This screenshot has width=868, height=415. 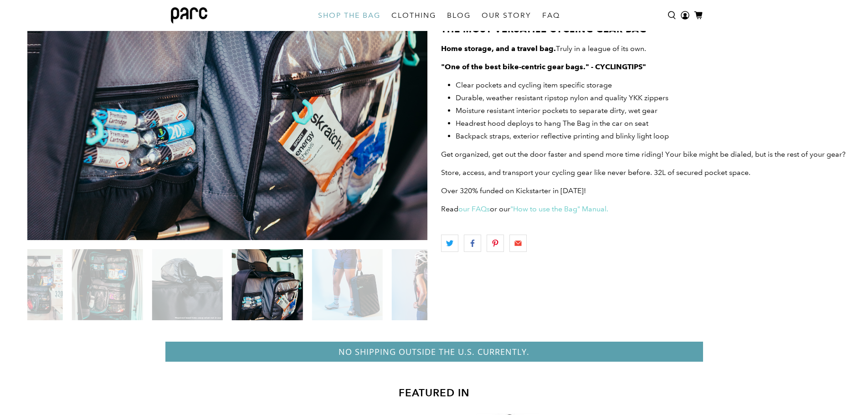 What do you see at coordinates (434, 393) in the screenshot?
I see `h3: FEATURED IN` at bounding box center [434, 393].